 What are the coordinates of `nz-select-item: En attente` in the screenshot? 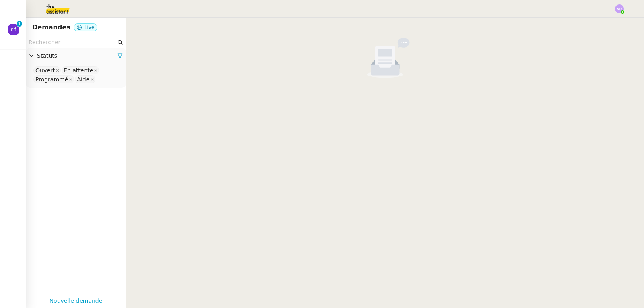 It's located at (80, 70).